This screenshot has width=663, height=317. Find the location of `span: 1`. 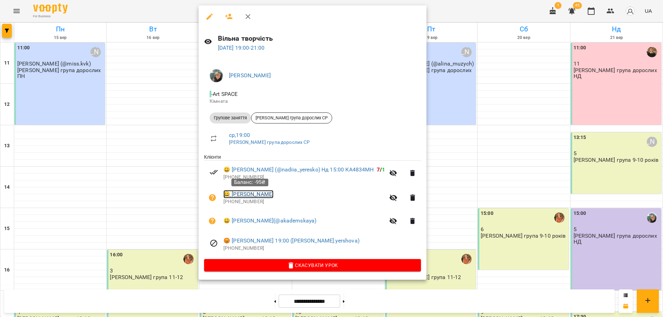

span: 1 is located at coordinates (383, 169).